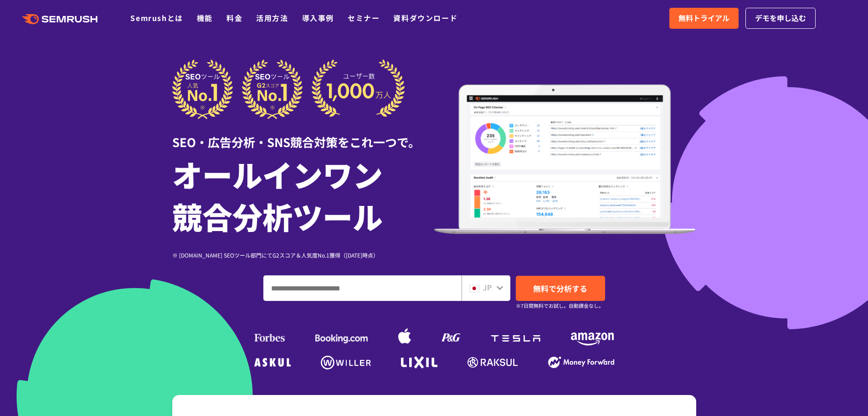 Image resolution: width=868 pixels, height=416 pixels. What do you see at coordinates (781, 18) in the screenshot?
I see `span: デモを申し込む` at bounding box center [781, 18].